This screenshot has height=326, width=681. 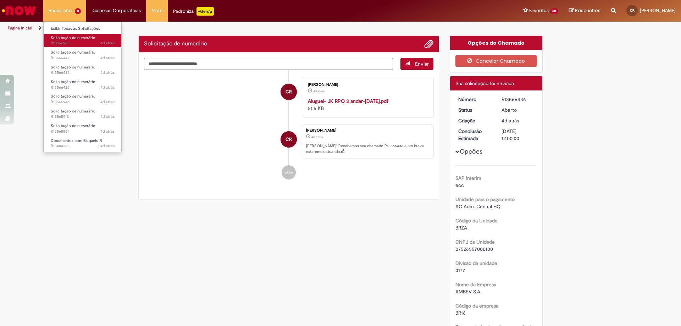 I want to click on ul: Requisições, so click(x=82, y=87).